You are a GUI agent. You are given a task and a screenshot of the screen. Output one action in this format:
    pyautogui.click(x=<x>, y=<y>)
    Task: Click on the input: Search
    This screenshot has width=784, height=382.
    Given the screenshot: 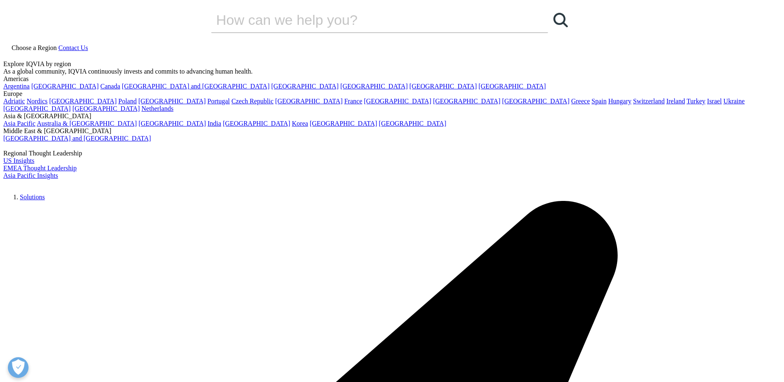 What is the action you would take?
    pyautogui.click(x=368, y=20)
    